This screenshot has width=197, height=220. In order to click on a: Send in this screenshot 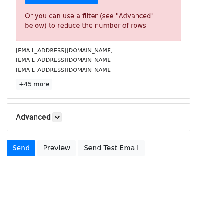, I will do `click(21, 148)`.